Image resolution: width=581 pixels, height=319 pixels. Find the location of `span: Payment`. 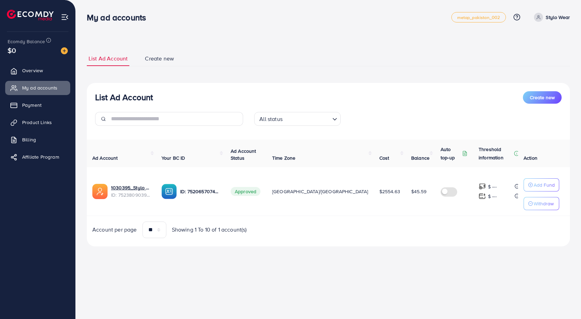

span: Payment is located at coordinates (32, 105).